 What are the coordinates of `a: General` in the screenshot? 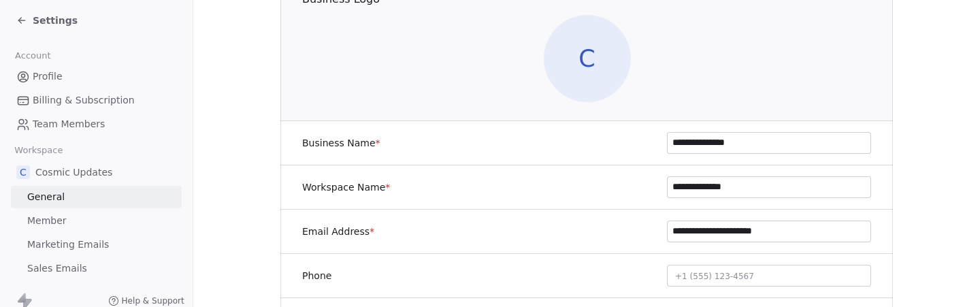 It's located at (96, 197).